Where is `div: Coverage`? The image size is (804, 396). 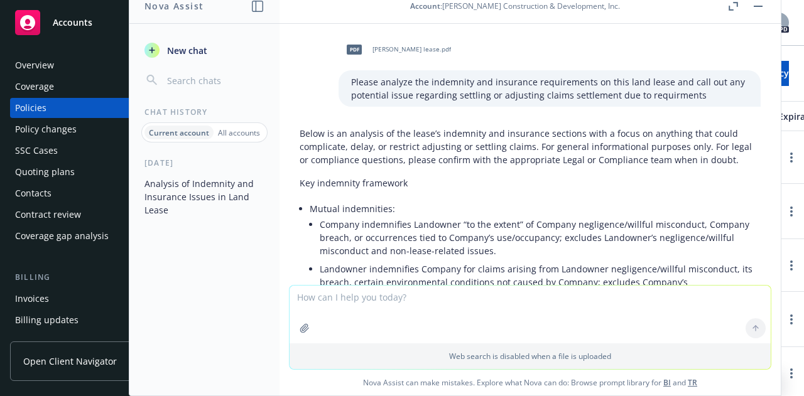 div: Coverage is located at coordinates (35, 87).